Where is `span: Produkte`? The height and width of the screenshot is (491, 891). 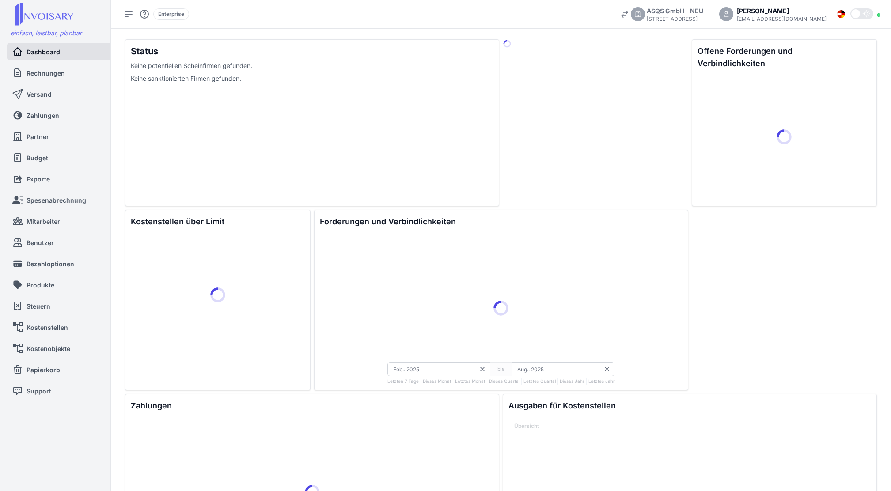
span: Produkte is located at coordinates (40, 285).